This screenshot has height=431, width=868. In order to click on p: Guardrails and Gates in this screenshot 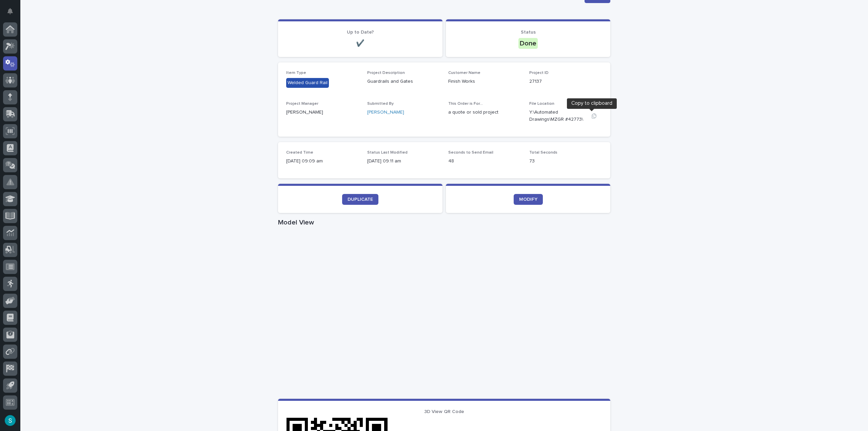, I will do `click(403, 81)`.